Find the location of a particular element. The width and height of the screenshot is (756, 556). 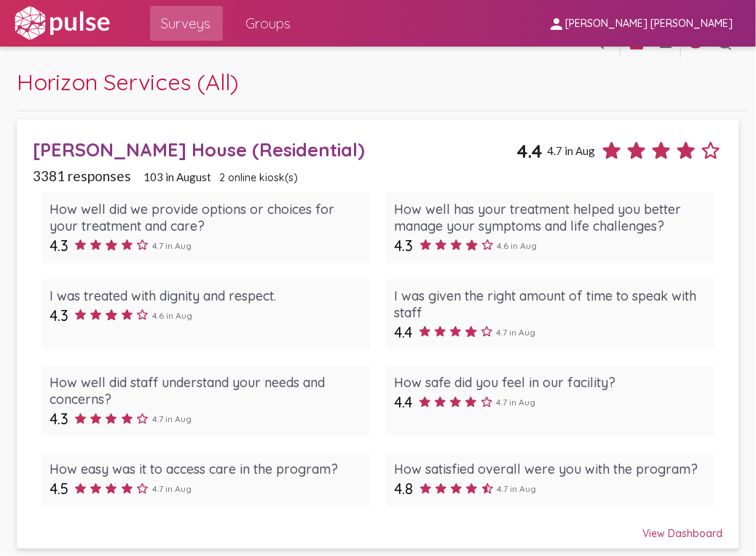

a: Groups is located at coordinates (269, 23).